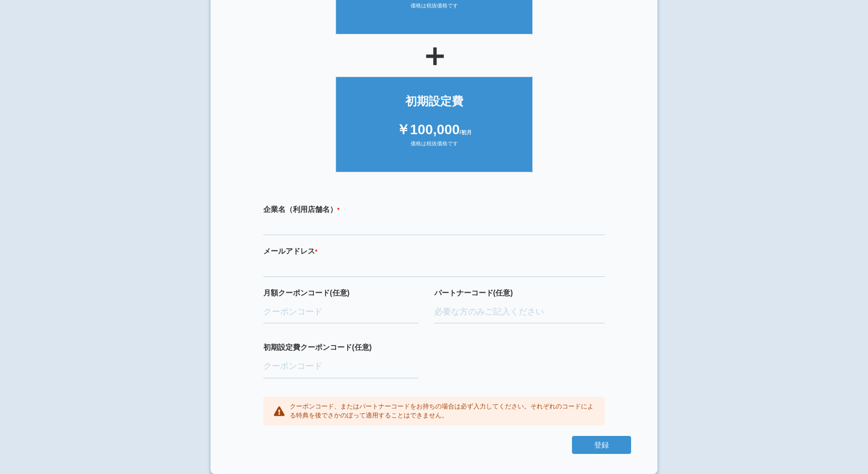 This screenshot has height=474, width=868. Describe the element at coordinates (520, 312) in the screenshot. I see `input: 必要な方のみご記入ください` at that location.